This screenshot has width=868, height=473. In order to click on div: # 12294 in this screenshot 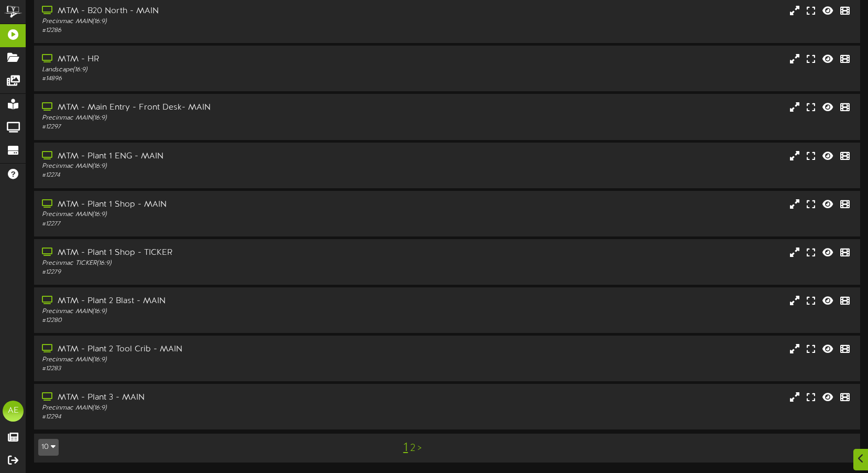, I will do `click(206, 417)`.